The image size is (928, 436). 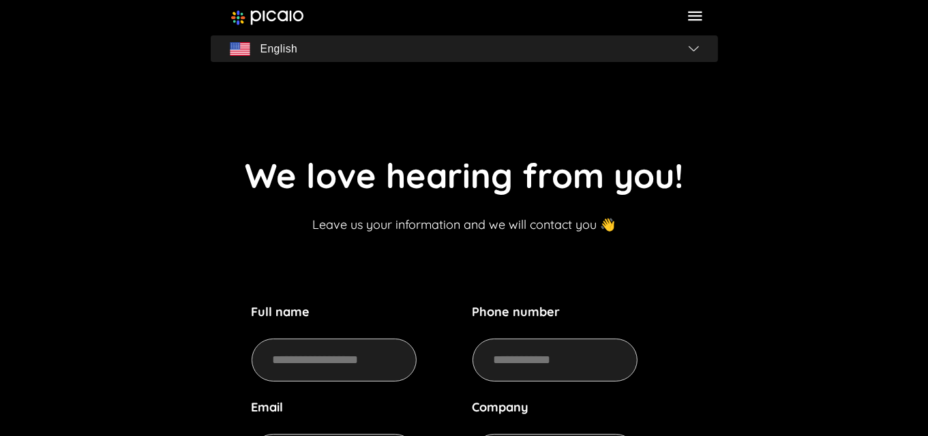 What do you see at coordinates (501, 408) in the screenshot?
I see `label: Company` at bounding box center [501, 408].